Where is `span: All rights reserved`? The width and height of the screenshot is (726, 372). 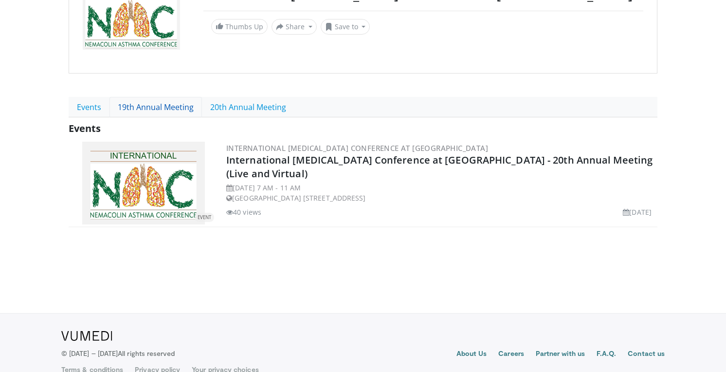
span: All rights reserved is located at coordinates (146, 353).